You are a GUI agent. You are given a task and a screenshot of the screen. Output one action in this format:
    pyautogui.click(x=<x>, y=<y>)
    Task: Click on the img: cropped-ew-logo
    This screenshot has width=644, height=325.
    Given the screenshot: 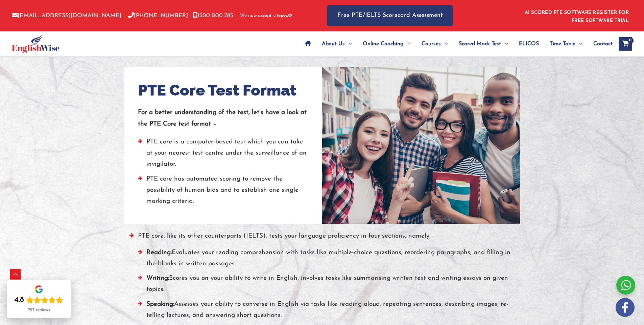 What is the action you would take?
    pyautogui.click(x=35, y=44)
    